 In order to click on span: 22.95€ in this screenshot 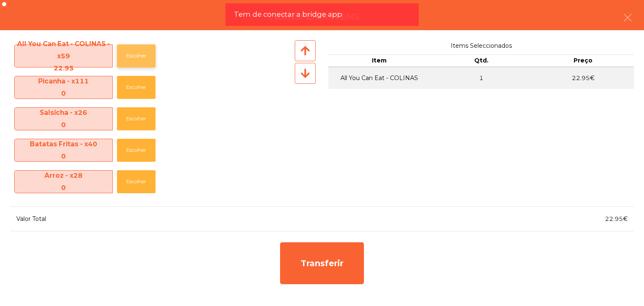, I will do `click(616, 218)`.